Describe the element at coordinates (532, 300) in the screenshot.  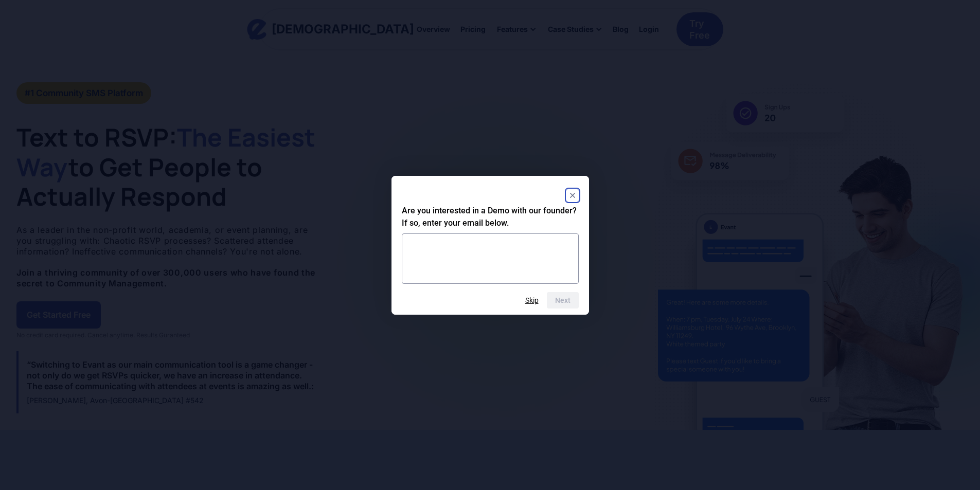
I see `button: Skip` at that location.